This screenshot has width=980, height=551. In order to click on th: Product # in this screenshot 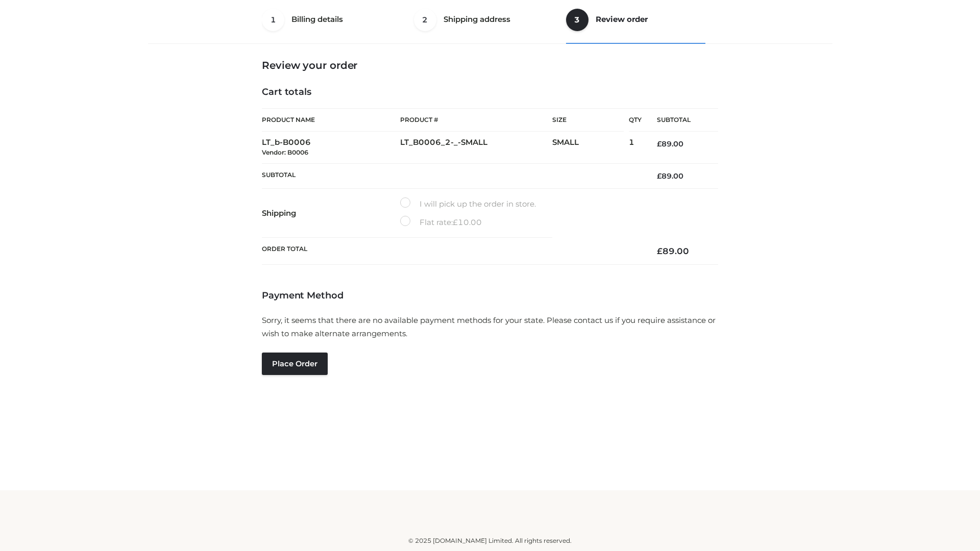, I will do `click(476, 120)`.